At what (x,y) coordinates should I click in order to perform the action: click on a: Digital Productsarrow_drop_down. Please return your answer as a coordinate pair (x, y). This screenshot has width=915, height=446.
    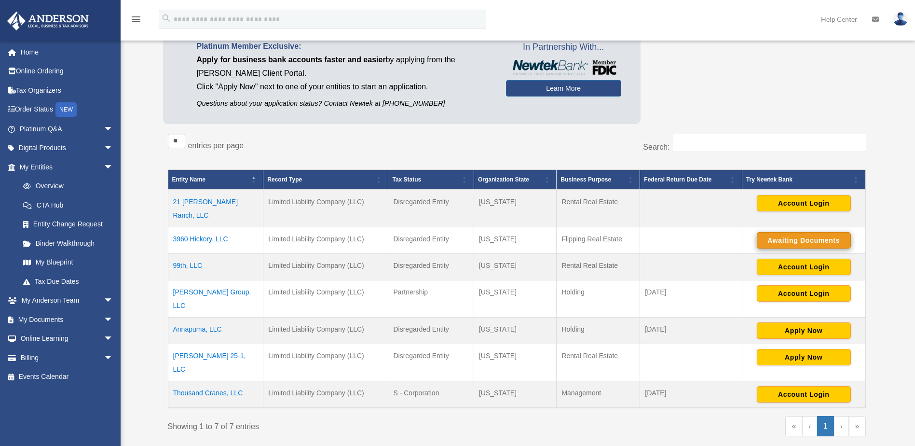
    Looking at the image, I should click on (67, 148).